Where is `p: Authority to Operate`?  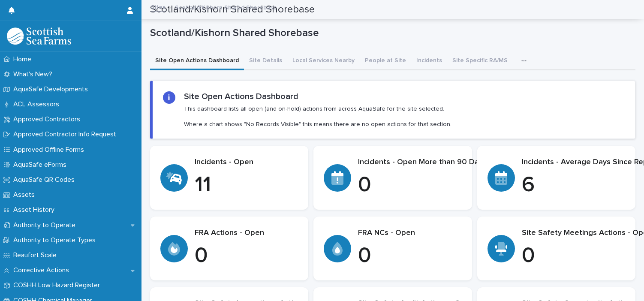
p: Authority to Operate is located at coordinates (46, 225).